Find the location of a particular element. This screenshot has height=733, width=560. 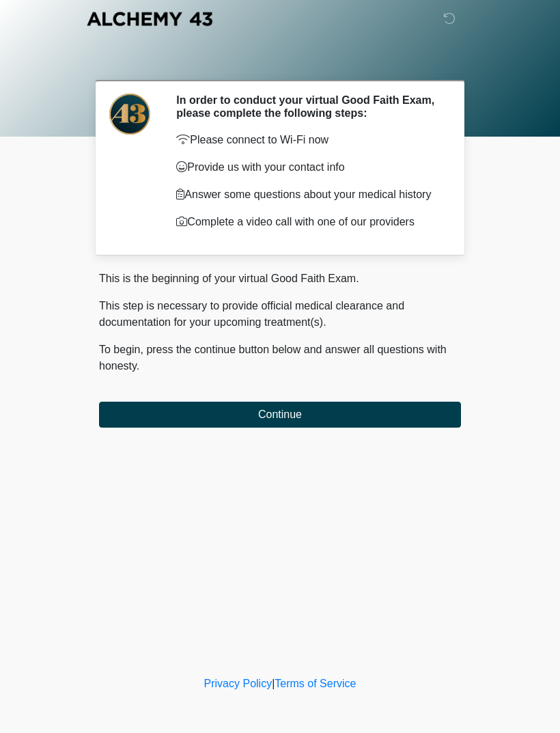

p: This step is necessary to provide official medical clearance and documentation for your upcoming ... is located at coordinates (280, 315).